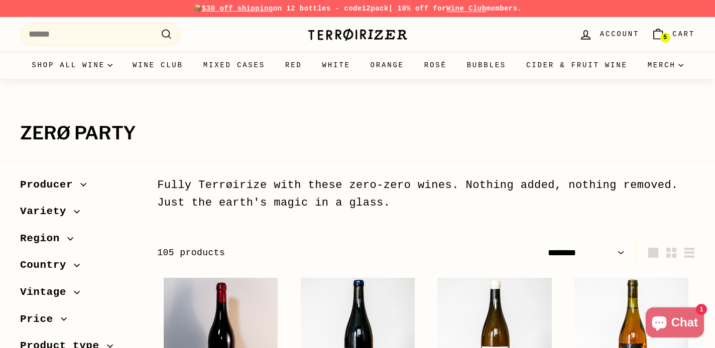  What do you see at coordinates (577, 65) in the screenshot?
I see `a: Cider & Fruit Wine` at bounding box center [577, 65].